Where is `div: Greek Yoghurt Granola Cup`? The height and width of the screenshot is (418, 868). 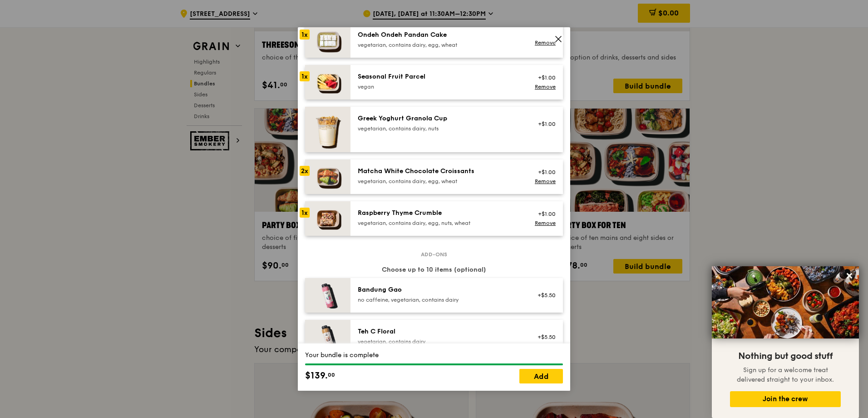
div: Greek Yoghurt Granola Cup is located at coordinates (439, 118).